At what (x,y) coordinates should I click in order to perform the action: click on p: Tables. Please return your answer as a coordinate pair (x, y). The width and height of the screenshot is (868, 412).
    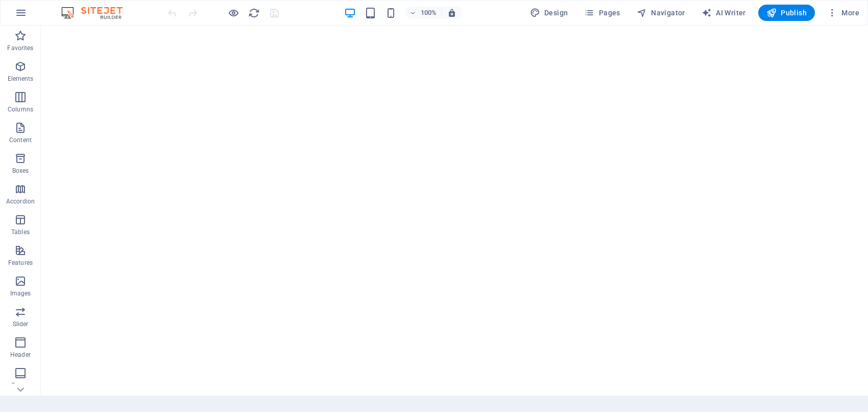
    Looking at the image, I should click on (20, 232).